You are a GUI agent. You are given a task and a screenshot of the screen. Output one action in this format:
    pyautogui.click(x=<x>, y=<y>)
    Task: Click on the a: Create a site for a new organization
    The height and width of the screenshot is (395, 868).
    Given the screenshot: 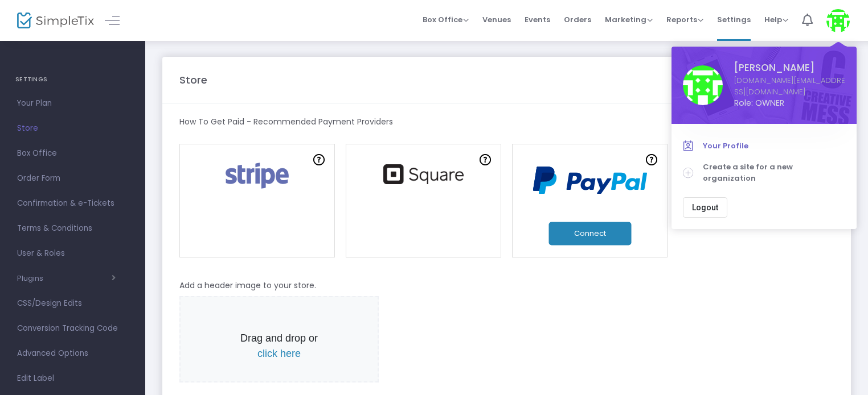 What is the action you would take?
    pyautogui.click(x=764, y=172)
    